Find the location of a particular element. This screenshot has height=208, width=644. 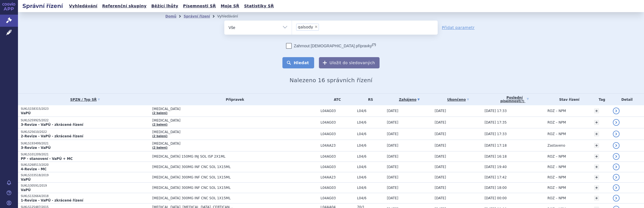

a: Poslednípísemnost(?) is located at coordinates (514, 99).